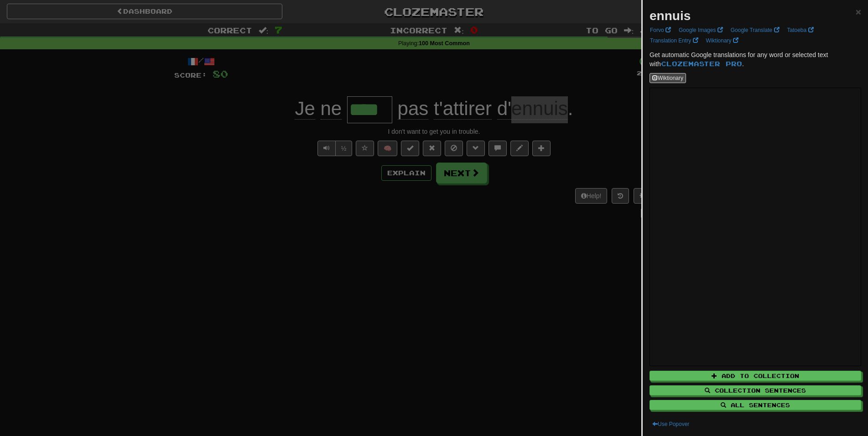 The height and width of the screenshot is (436, 868). I want to click on a: Wiktionary, so click(722, 41).